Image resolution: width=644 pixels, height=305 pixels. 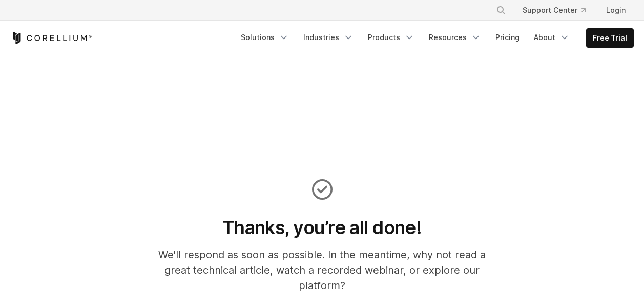 I want to click on a: Login, so click(x=616, y=11).